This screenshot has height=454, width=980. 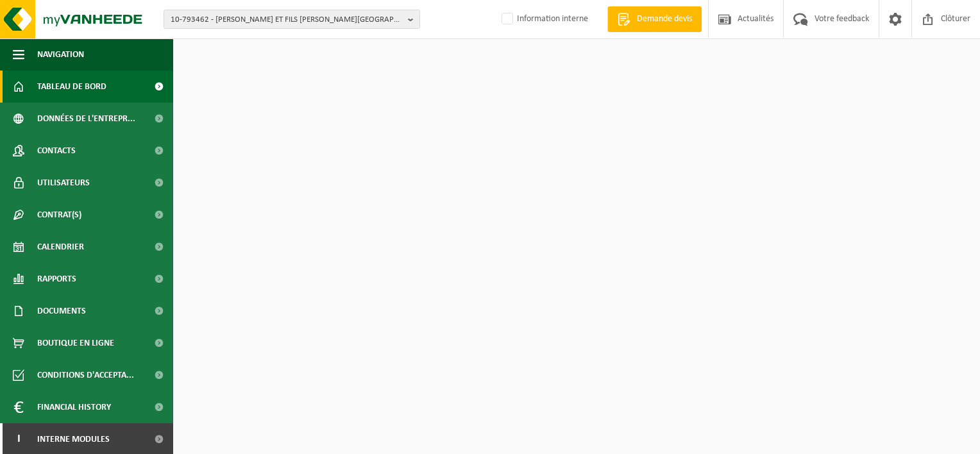 I want to click on span: Demande devis, so click(x=664, y=19).